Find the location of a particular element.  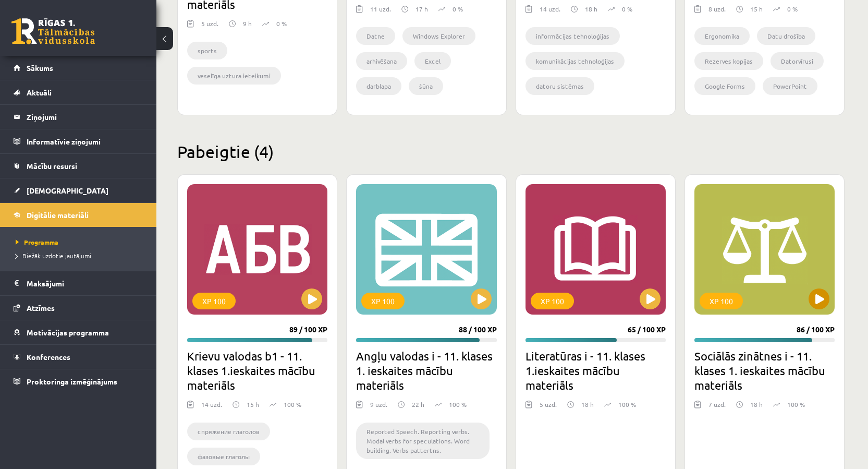

li: šūna is located at coordinates (426, 86).